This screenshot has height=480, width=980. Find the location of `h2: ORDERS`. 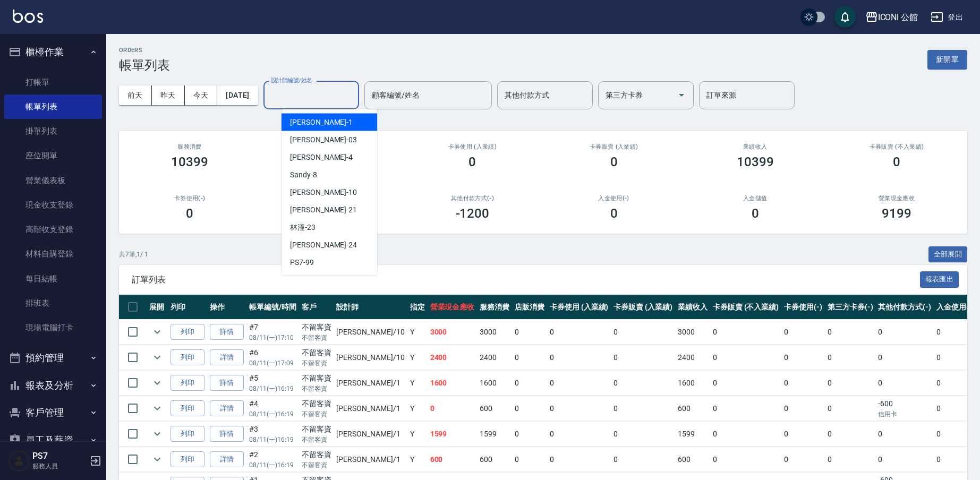

h2: ORDERS is located at coordinates (144, 50).